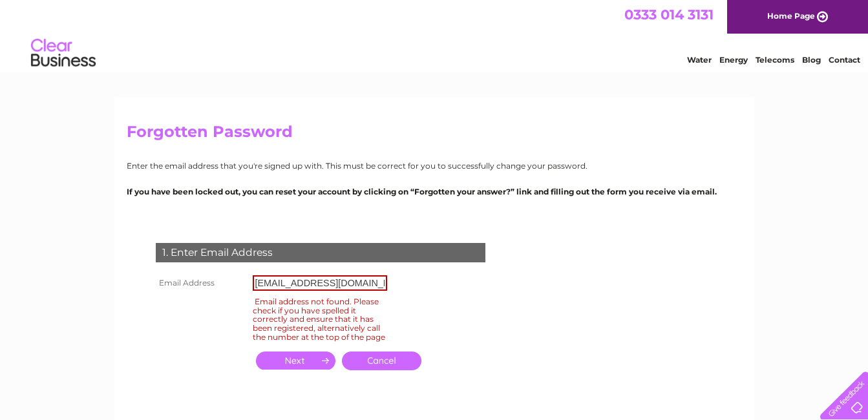  Describe the element at coordinates (669, 14) in the screenshot. I see `span: 0333 014 3131` at that location.